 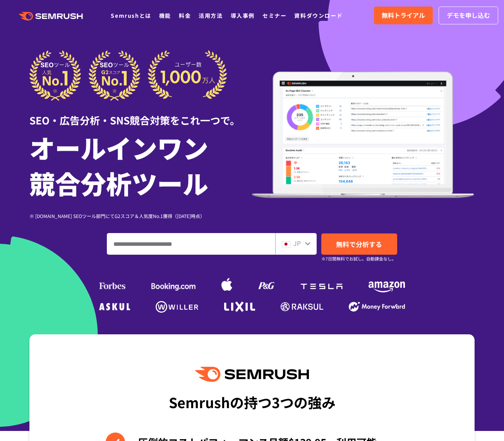 What do you see at coordinates (252, 374) in the screenshot?
I see `img: Semrush` at bounding box center [252, 374].